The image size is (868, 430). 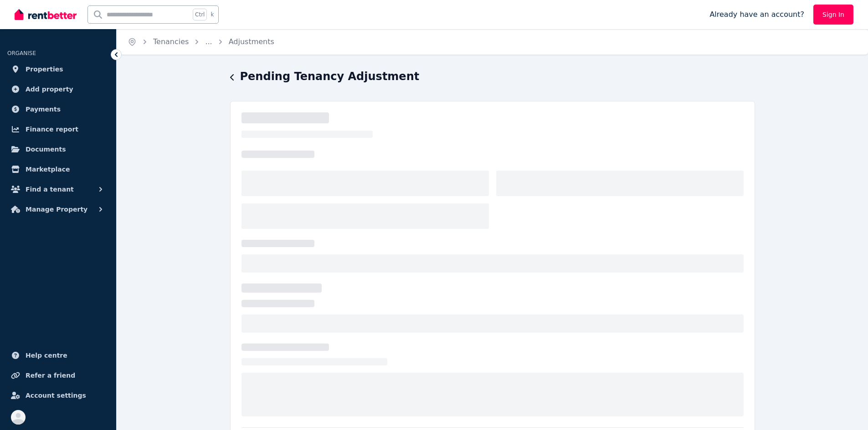 I want to click on span: Account settings, so click(x=55, y=396).